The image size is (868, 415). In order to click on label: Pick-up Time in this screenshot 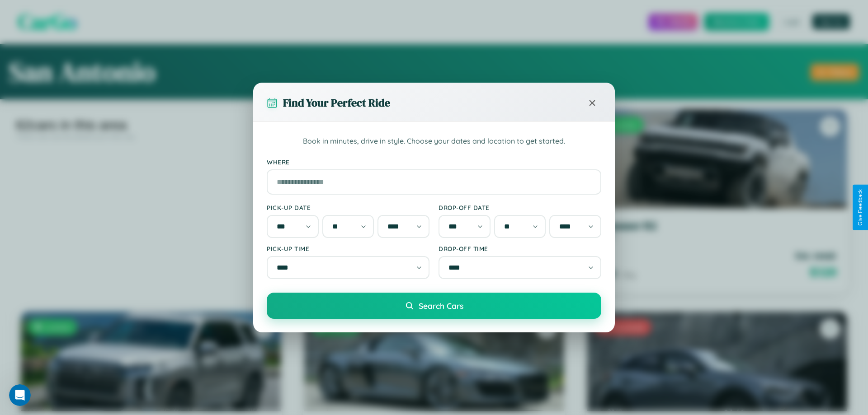, I will do `click(348, 249)`.